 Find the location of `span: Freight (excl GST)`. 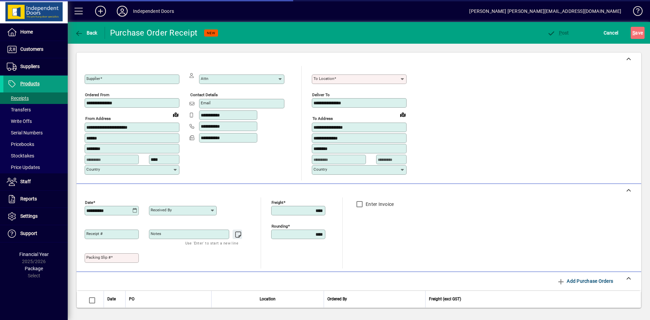

span: Freight (excl GST) is located at coordinates (445, 299).